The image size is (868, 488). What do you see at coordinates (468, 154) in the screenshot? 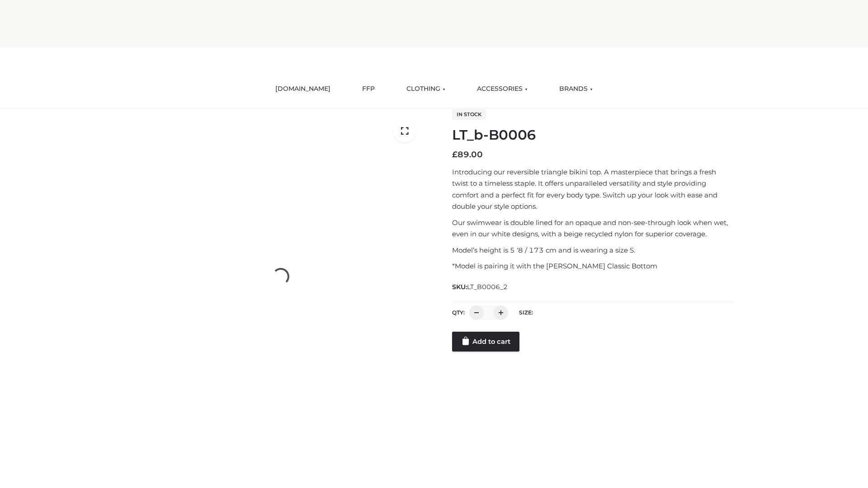
I see `bdi: 89.00` at bounding box center [468, 154].